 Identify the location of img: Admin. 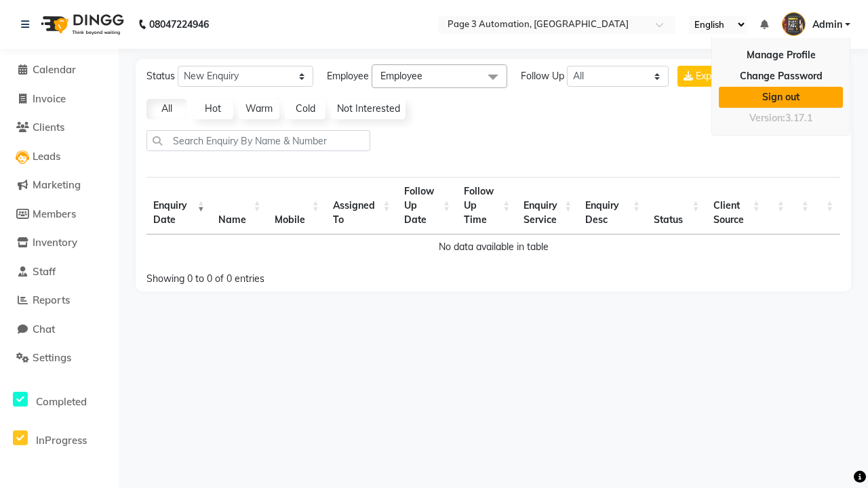
(793, 24).